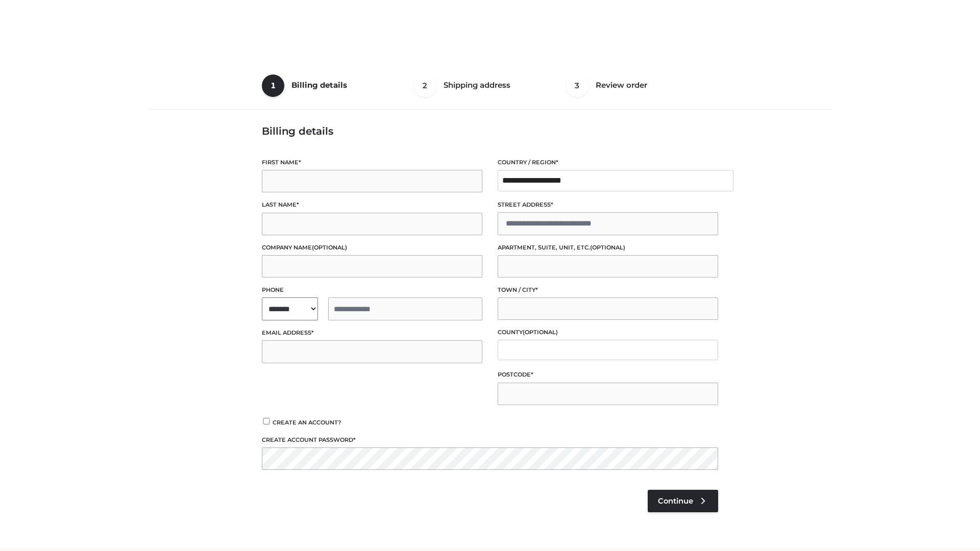 The image size is (980, 551). What do you see at coordinates (306, 422) in the screenshot?
I see `span: Create an account?` at bounding box center [306, 422].